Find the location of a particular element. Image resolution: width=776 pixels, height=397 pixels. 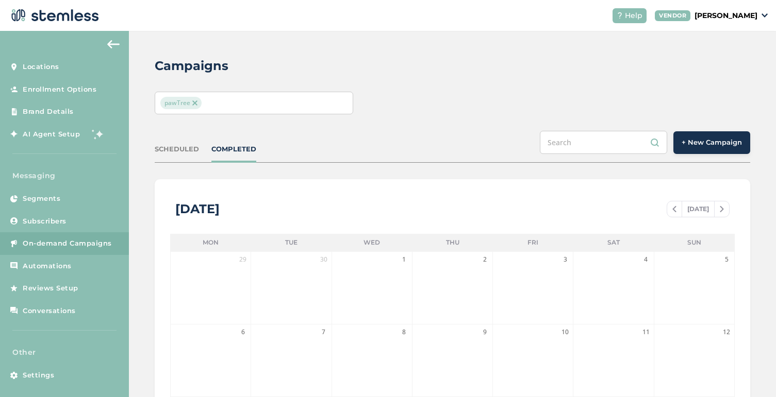

span: Subscribers is located at coordinates (44, 222).